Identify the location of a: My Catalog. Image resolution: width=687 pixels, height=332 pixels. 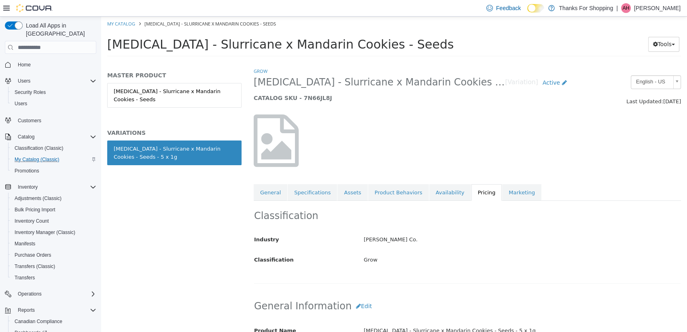
(20, 7).